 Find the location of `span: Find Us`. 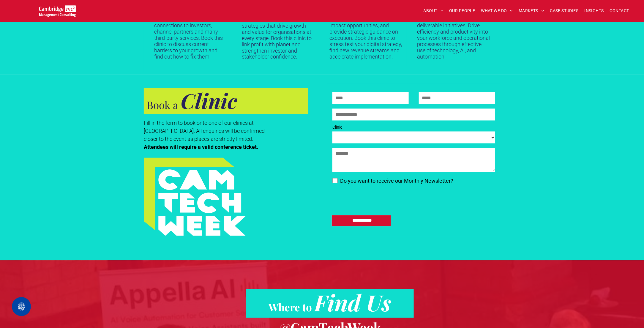

span: Find Us is located at coordinates (353, 303).